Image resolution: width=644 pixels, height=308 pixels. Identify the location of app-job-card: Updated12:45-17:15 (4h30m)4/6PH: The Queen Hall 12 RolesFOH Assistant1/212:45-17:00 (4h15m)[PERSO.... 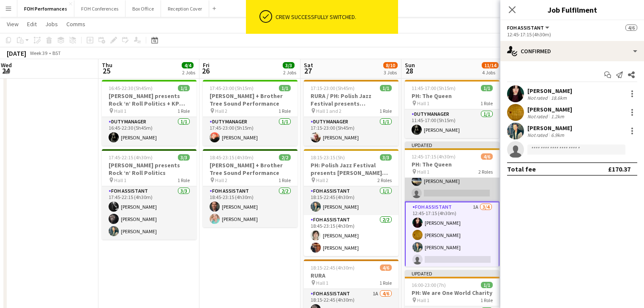
(452, 204).